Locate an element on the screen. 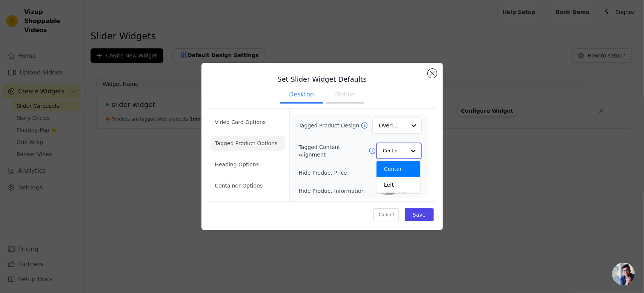  button: Mobile is located at coordinates (344, 95).